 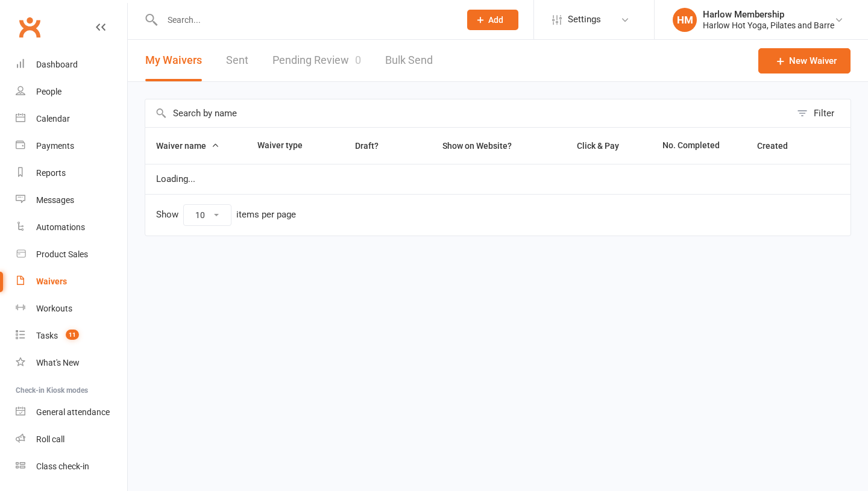 I want to click on div: Harlow Membership, so click(x=768, y=15).